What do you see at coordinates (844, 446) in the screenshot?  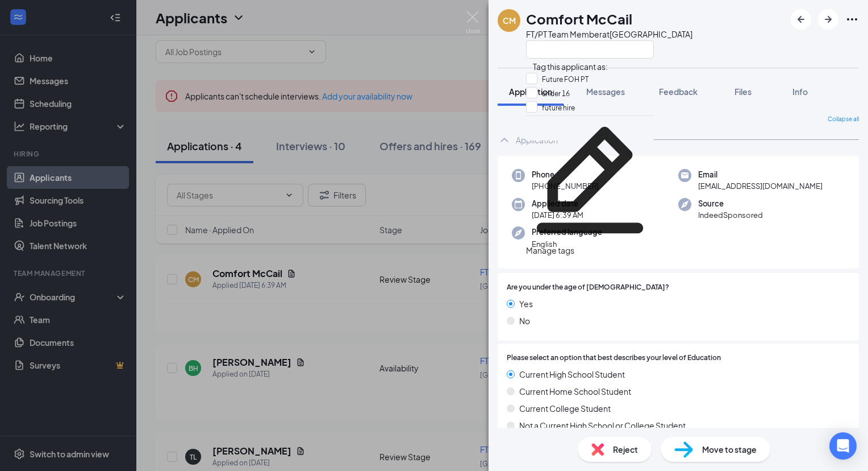 I see `div: Open Intercom Messenger` at bounding box center [844, 446].